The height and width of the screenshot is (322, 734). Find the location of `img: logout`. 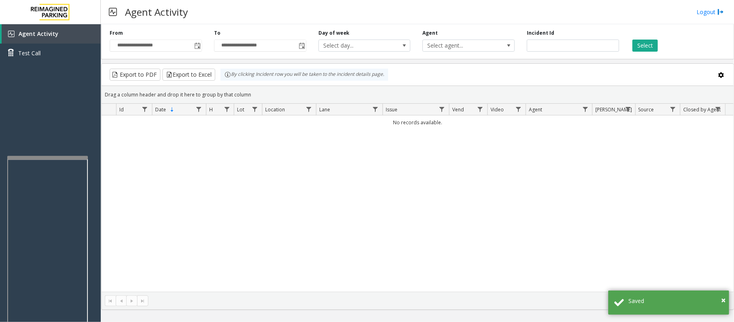

img: logout is located at coordinates (721, 12).